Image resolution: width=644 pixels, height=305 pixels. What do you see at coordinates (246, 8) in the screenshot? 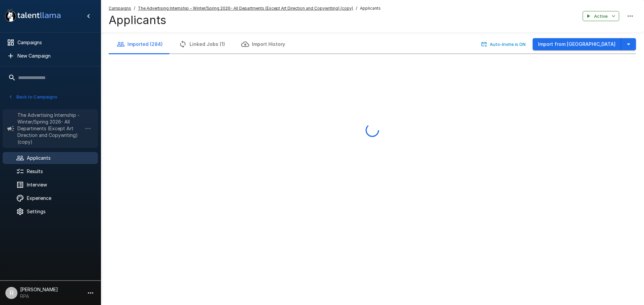
I see `u: The Advertising Internship - Winter/Spring 2026- All Departments (Except Art Direction and Copywr...` at bounding box center [246, 8].